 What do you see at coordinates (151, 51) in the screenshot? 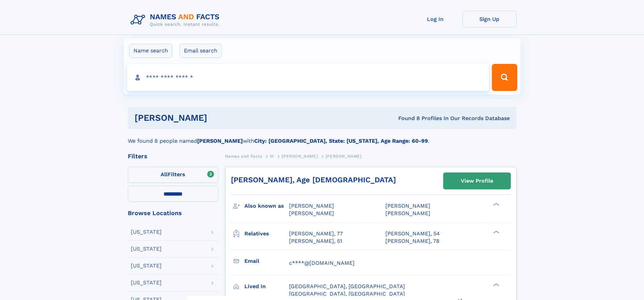
I see `label: Name search` at bounding box center [151, 51].